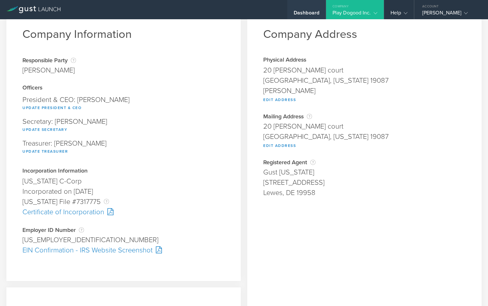 The image size is (488, 306). Describe the element at coordinates (307, 14) in the screenshot. I see `div: Dashboard` at that location.